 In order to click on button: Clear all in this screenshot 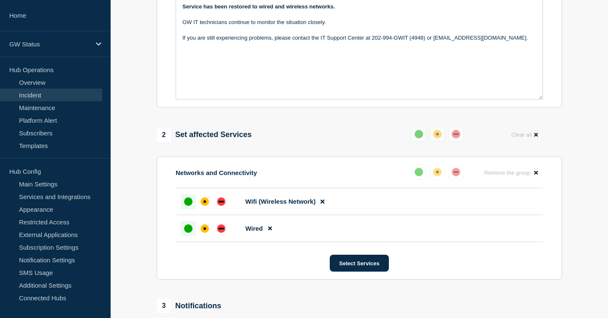, I will do `click(524, 135)`.